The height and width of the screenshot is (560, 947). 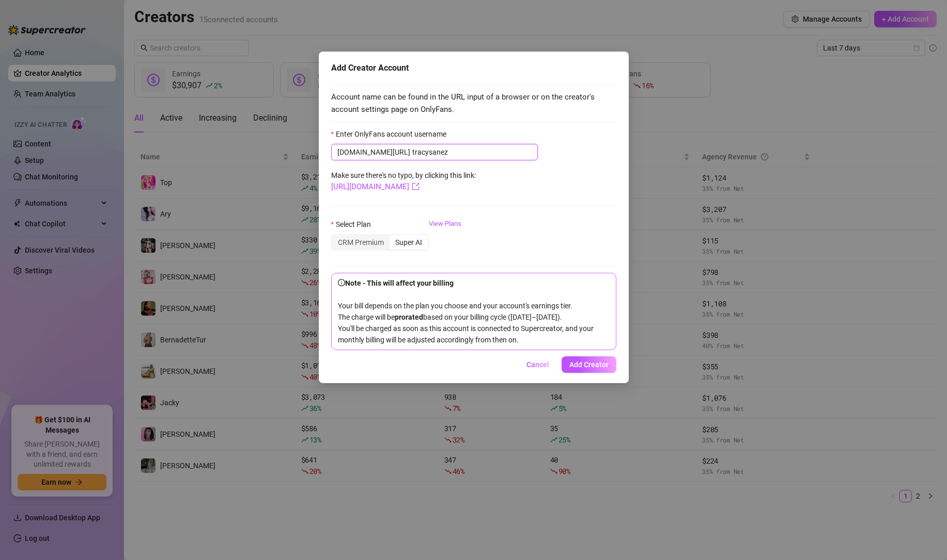 I want to click on button: Add Creator, so click(x=588, y=365).